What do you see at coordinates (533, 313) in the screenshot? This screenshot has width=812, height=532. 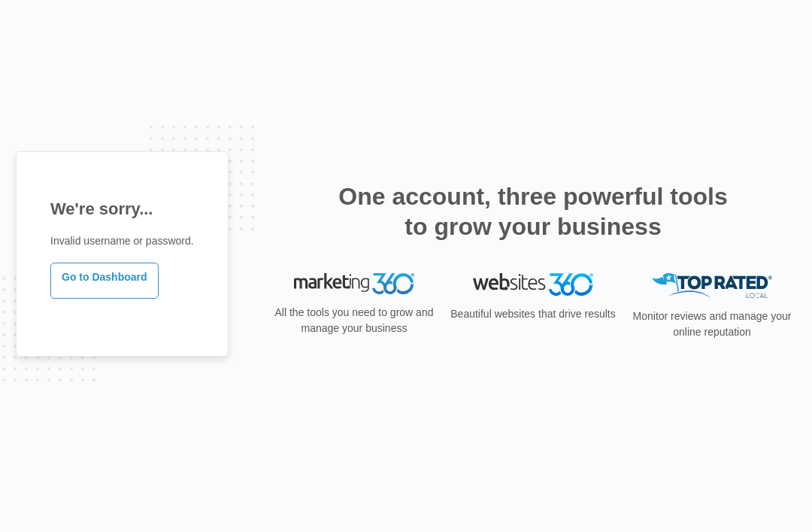 I see `p: Beautiful websites that drive results` at bounding box center [533, 313].